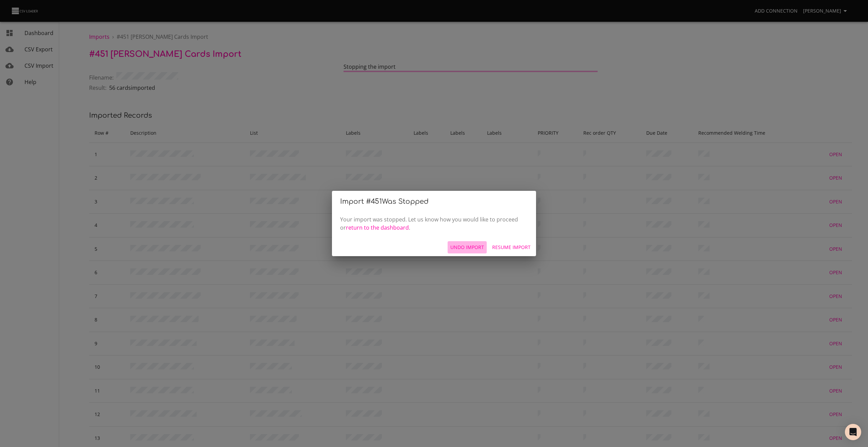 Image resolution: width=868 pixels, height=447 pixels. What do you see at coordinates (434, 202) in the screenshot?
I see `h2: Import # 451 Was Stopped` at bounding box center [434, 202].